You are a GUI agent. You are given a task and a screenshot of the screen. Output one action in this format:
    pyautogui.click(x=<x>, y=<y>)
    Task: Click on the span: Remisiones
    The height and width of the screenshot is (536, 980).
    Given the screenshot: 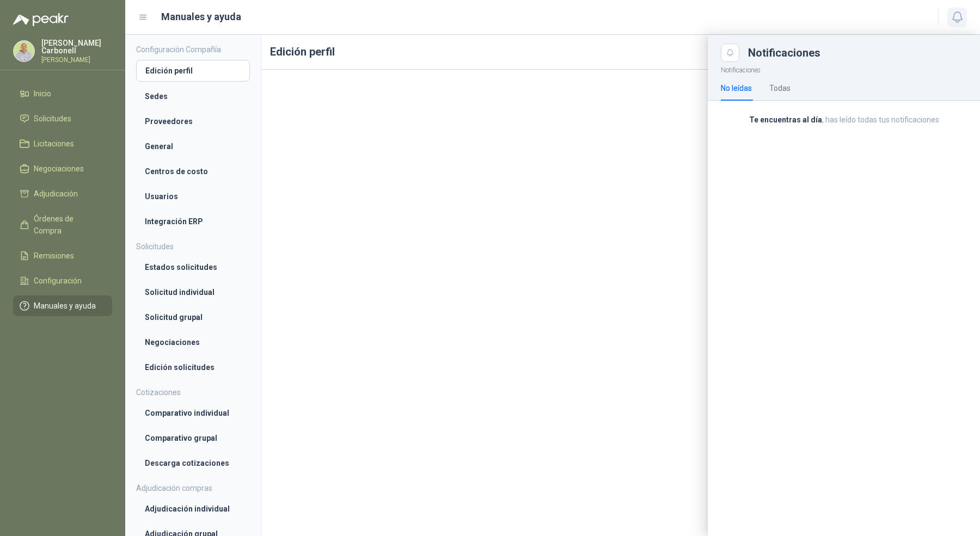 What is the action you would take?
    pyautogui.click(x=54, y=255)
    